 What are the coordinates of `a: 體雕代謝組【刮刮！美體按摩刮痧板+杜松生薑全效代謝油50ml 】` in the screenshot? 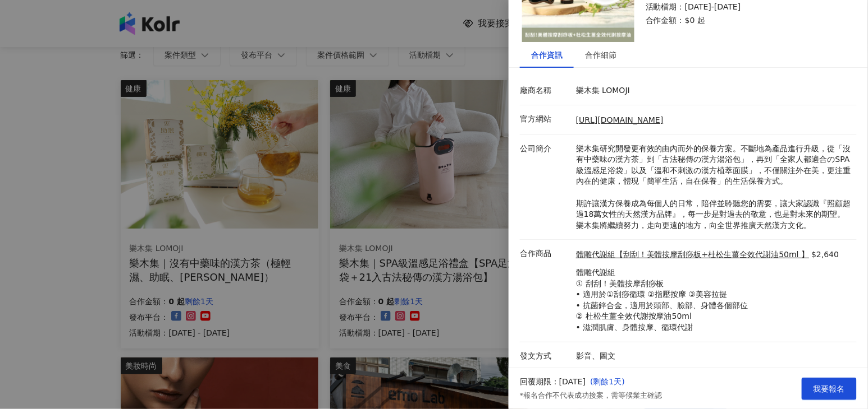 It's located at (692, 255).